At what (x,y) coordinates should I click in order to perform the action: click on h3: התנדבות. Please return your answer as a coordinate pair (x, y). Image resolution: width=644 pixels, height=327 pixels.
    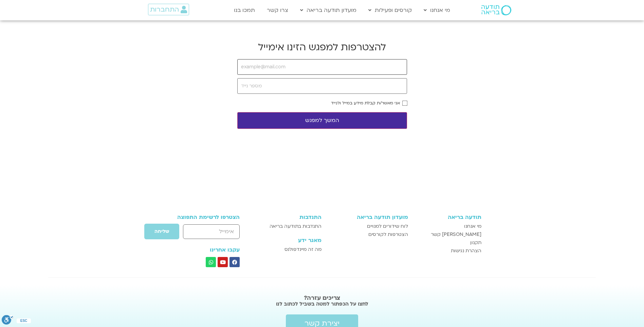
    Looking at the image, I should click on (290, 217).